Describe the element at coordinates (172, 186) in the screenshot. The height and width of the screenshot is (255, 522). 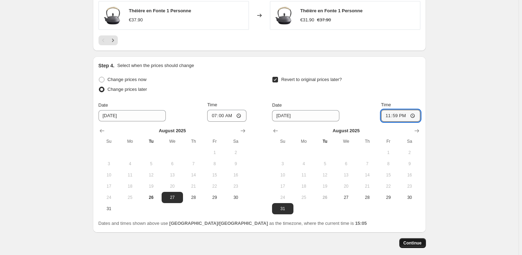
I see `span: 20` at that location.